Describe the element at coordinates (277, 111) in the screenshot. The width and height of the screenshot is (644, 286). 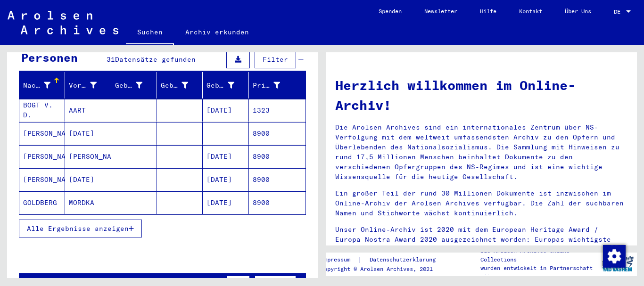
I see `mat-cell: 1323` at that location.